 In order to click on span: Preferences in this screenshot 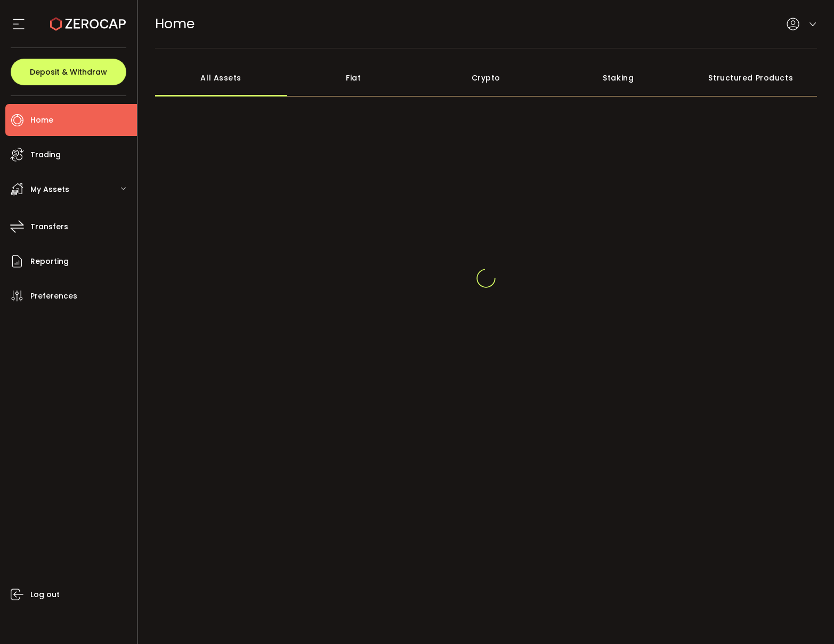, I will do `click(54, 296)`.